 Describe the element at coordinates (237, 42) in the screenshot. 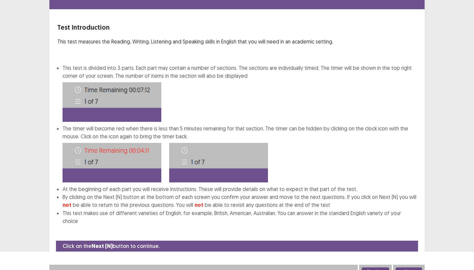

I see `p: This test measures the Reading, Writing, Listening and Speaking skills in English that you will n...` at that location.